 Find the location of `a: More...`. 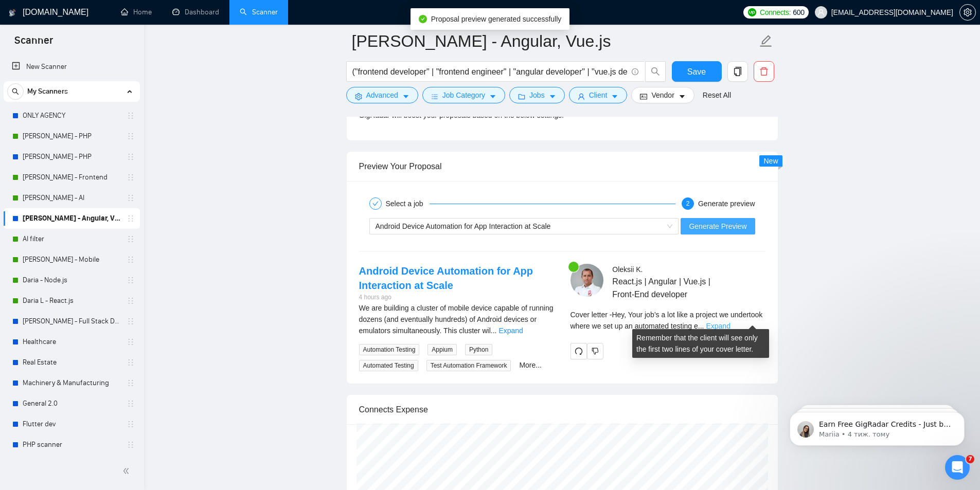

a: More... is located at coordinates (530, 365).